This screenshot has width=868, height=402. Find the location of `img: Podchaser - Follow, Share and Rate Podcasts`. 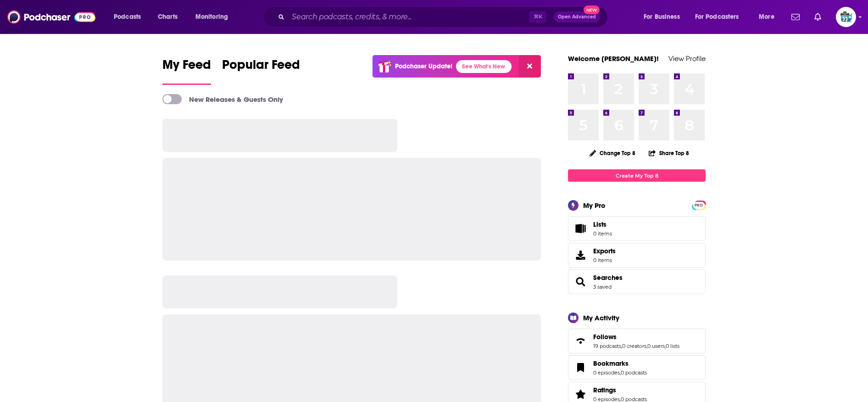

img: Podchaser - Follow, Share and Rate Podcasts is located at coordinates (51, 17).